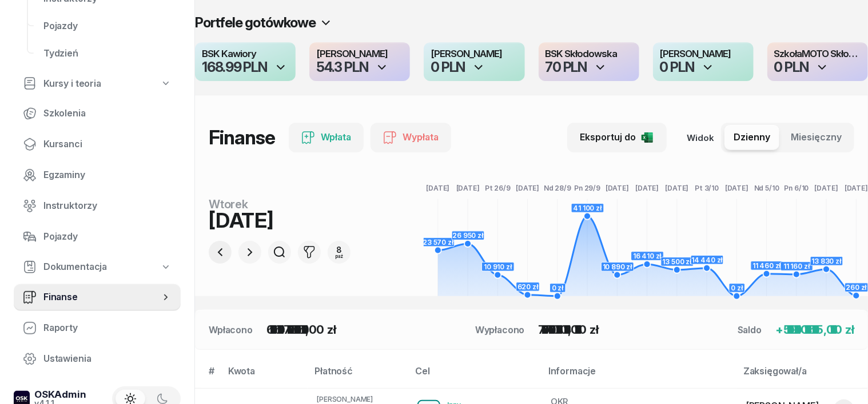  I want to click on a: Raporty, so click(97, 328).